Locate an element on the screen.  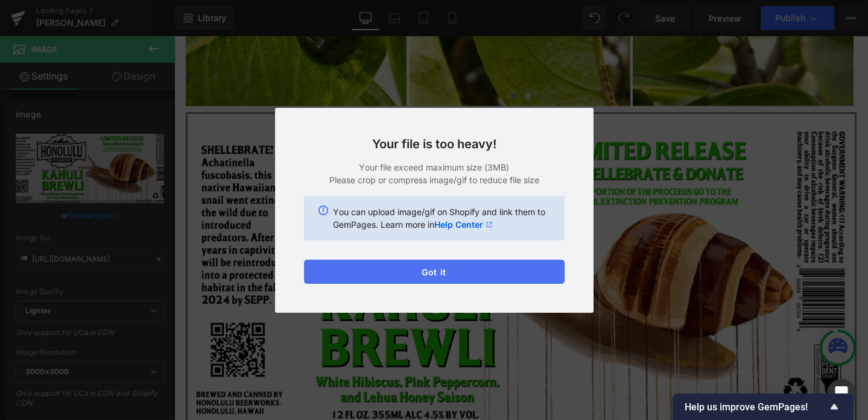
p: Please crop or compress image/gif to reduce file size is located at coordinates (434, 180).